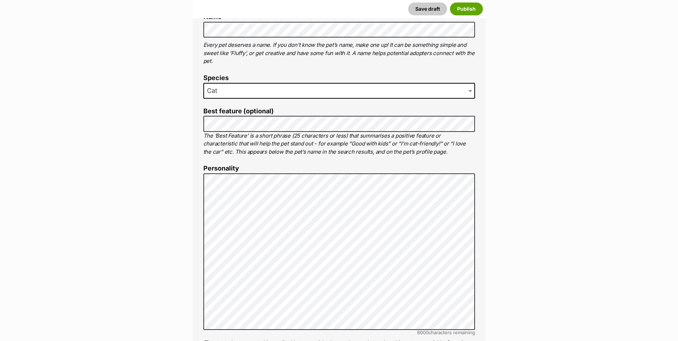 The image size is (678, 341). I want to click on p: The ‘Best Feature’ is a short phrase (25 characters or less) that summarises a positive feature o..., so click(339, 144).